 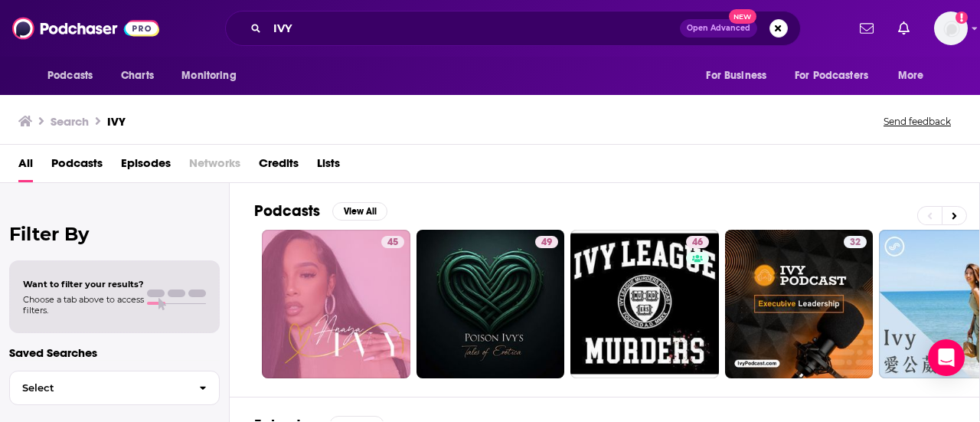 I want to click on span: 46, so click(x=698, y=242).